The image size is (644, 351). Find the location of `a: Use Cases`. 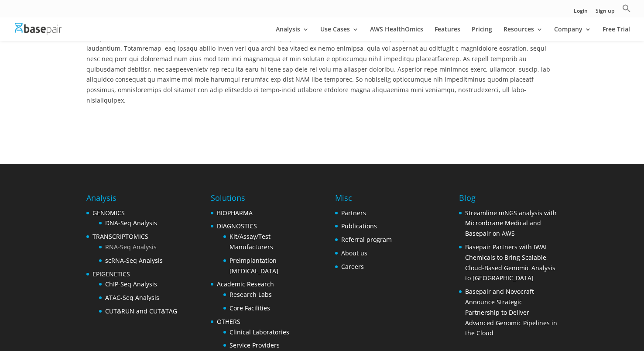

a: Use Cases is located at coordinates (339, 34).